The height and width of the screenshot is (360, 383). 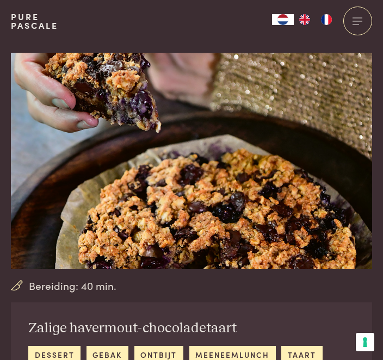 I want to click on h2: Zalige havermout-chocoladetaart, so click(x=192, y=329).